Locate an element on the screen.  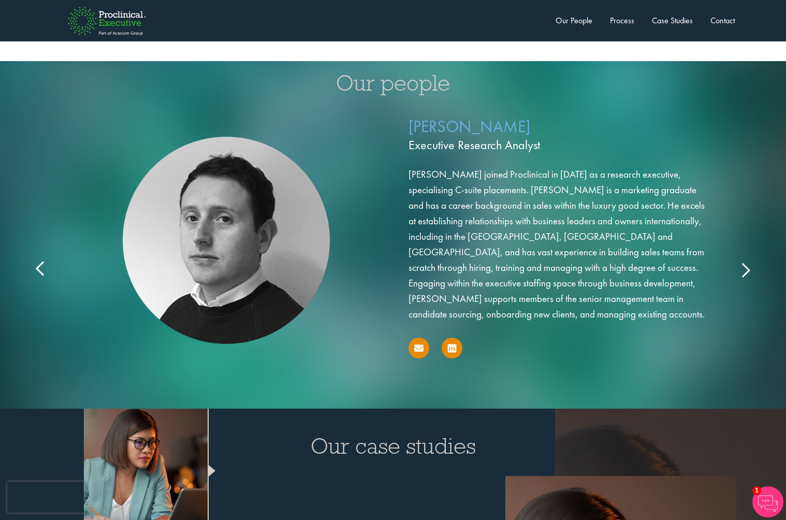
a: Case Studies is located at coordinates (672, 20).